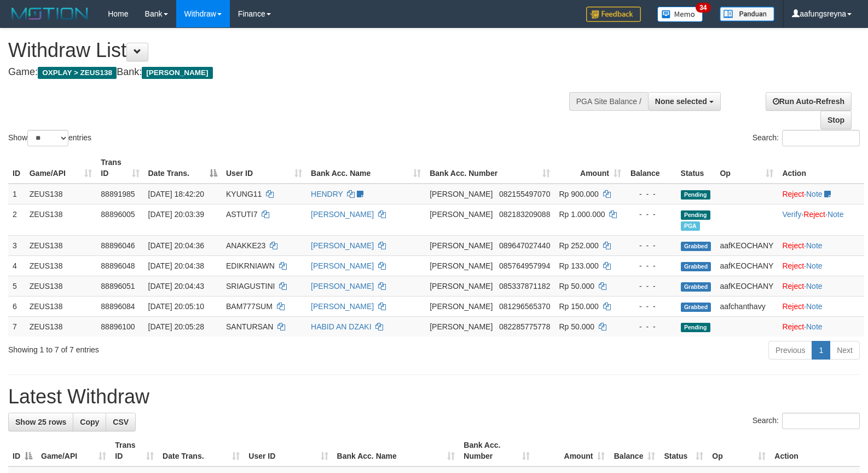 The height and width of the screenshot is (473, 868). What do you see at coordinates (634, 450) in the screenshot?
I see `th: Balance: activate to sort column ascending` at bounding box center [634, 450].